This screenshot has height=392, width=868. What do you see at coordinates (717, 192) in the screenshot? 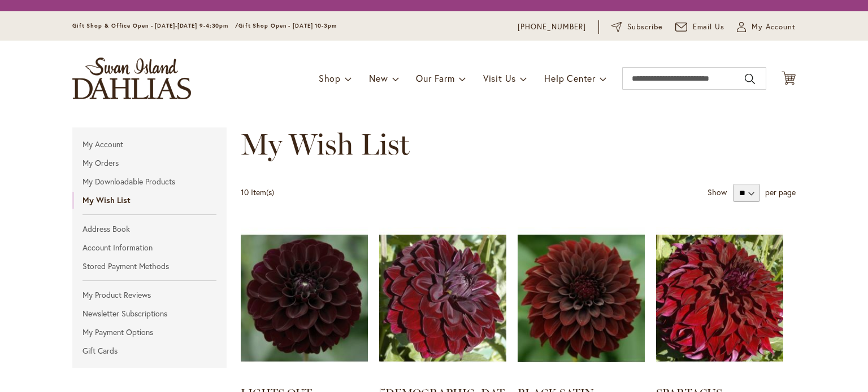
I see `strong: Show` at bounding box center [717, 192].